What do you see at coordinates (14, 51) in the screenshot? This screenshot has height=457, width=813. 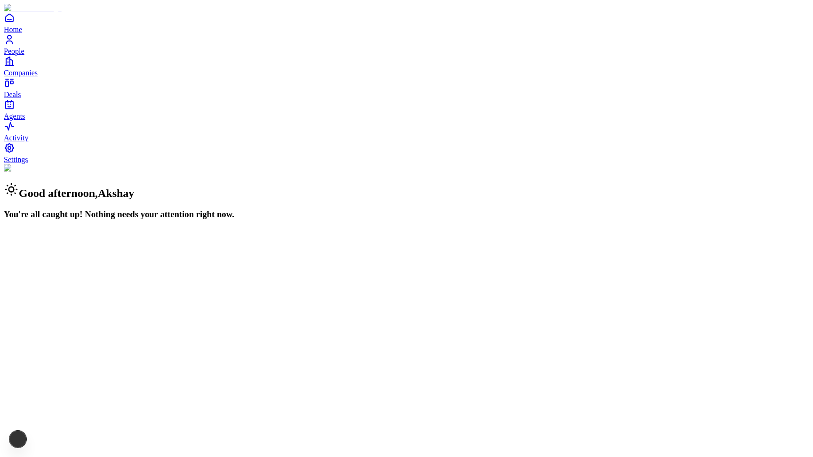 I see `span: People` at bounding box center [14, 51].